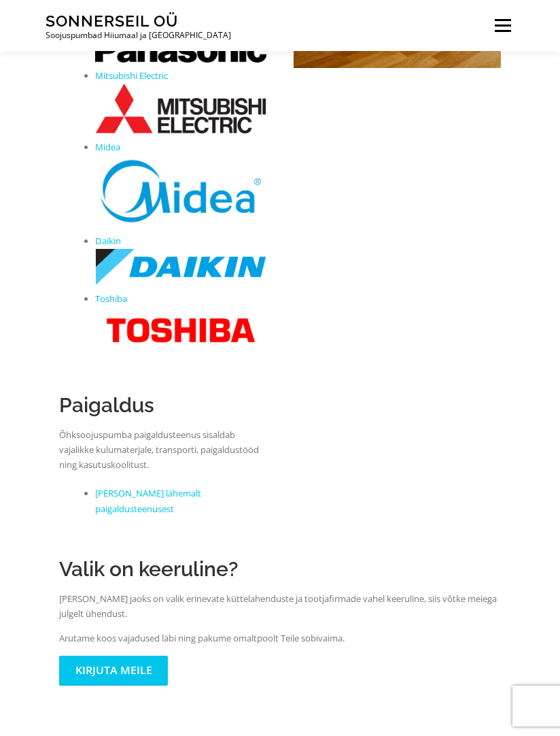  Describe the element at coordinates (131, 75) in the screenshot. I see `a: Mitsubishi Electric` at that location.